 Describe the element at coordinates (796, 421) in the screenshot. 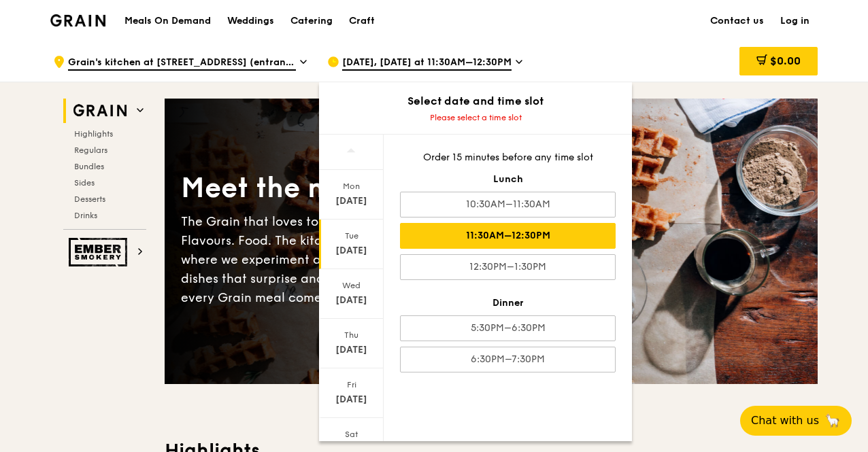

I see `button: Chat with us🦙` at that location.